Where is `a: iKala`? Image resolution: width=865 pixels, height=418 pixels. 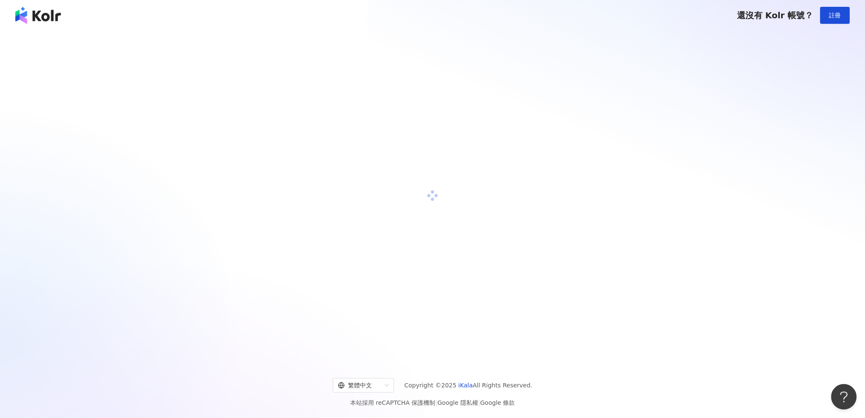 a: iKala is located at coordinates (466, 386).